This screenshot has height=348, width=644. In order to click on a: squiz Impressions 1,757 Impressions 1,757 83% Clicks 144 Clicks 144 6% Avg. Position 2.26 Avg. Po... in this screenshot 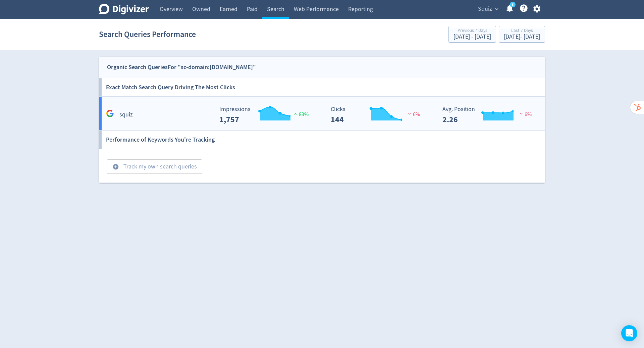, I will do `click(322, 114)`.